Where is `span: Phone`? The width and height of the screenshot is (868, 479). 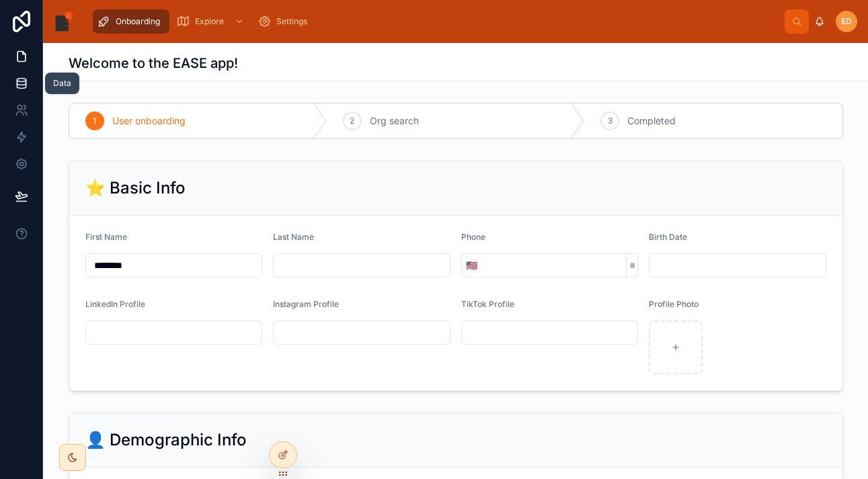
span: Phone is located at coordinates (474, 237).